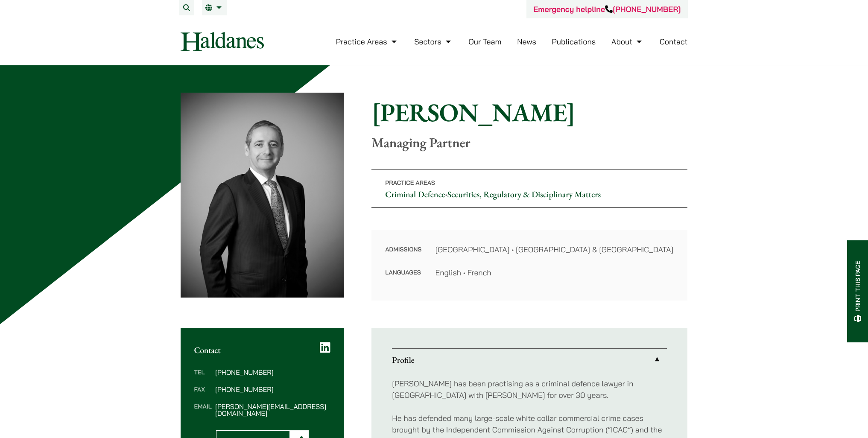 Image resolution: width=868 pixels, height=438 pixels. What do you see at coordinates (674, 42) in the screenshot?
I see `a: Contact` at bounding box center [674, 42].